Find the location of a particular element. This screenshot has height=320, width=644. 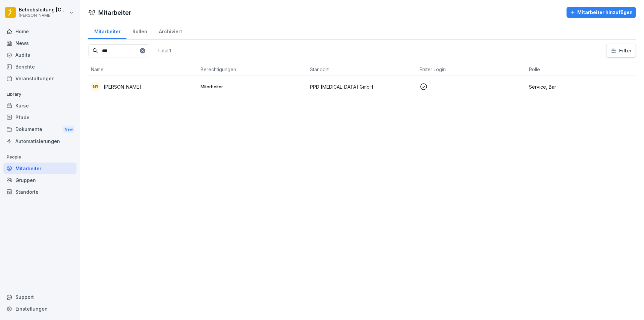

p: Mitarbeiter is located at coordinates (253, 87).